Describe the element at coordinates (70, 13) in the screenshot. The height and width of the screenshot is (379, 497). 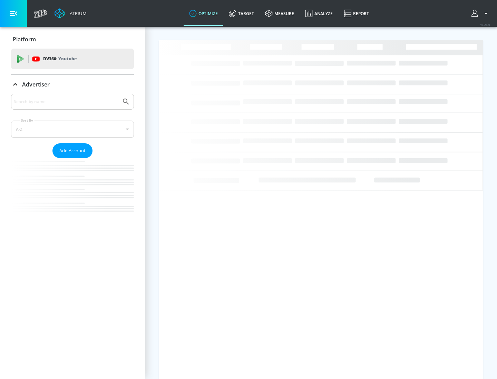
I see `a: Atrium` at that location.